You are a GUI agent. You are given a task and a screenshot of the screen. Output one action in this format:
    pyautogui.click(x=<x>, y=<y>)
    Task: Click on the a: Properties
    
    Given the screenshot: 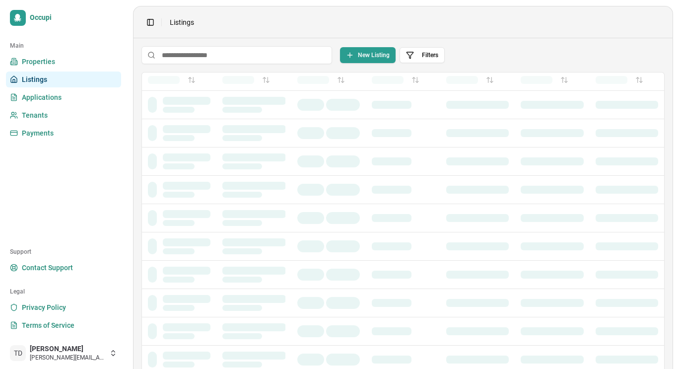 What is the action you would take?
    pyautogui.click(x=64, y=62)
    